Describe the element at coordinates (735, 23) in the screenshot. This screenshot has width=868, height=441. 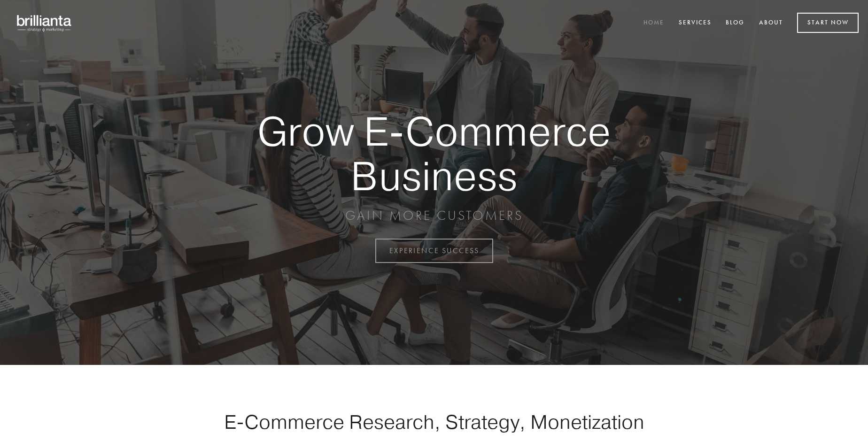
I see `a: Blog` at that location.